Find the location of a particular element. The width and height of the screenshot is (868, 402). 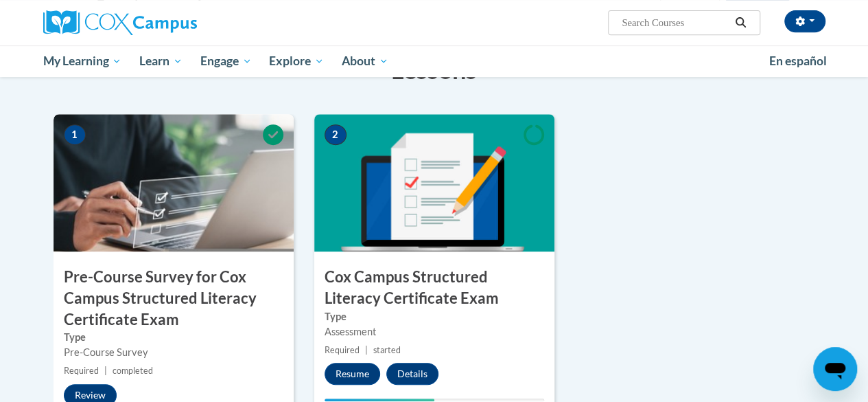

a: Learn is located at coordinates (160, 61).